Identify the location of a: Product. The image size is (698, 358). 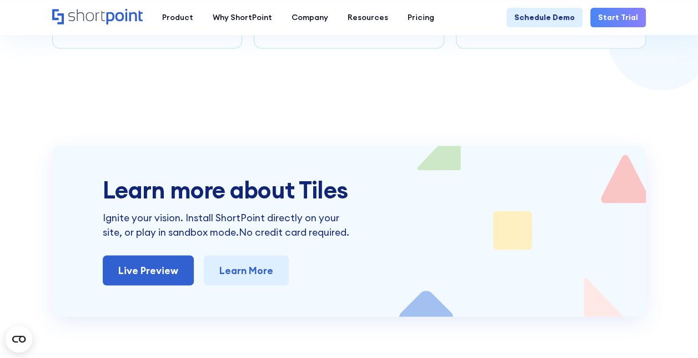
(178, 17).